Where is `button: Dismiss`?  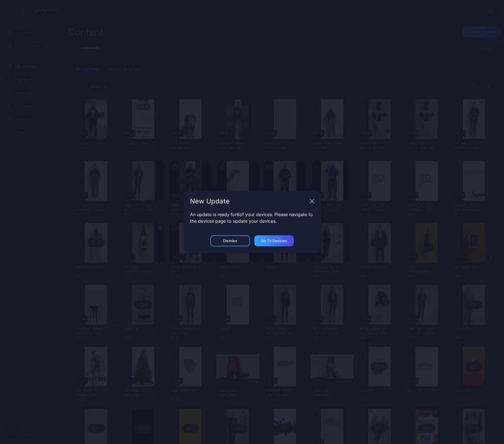
button: Dismiss is located at coordinates (230, 241).